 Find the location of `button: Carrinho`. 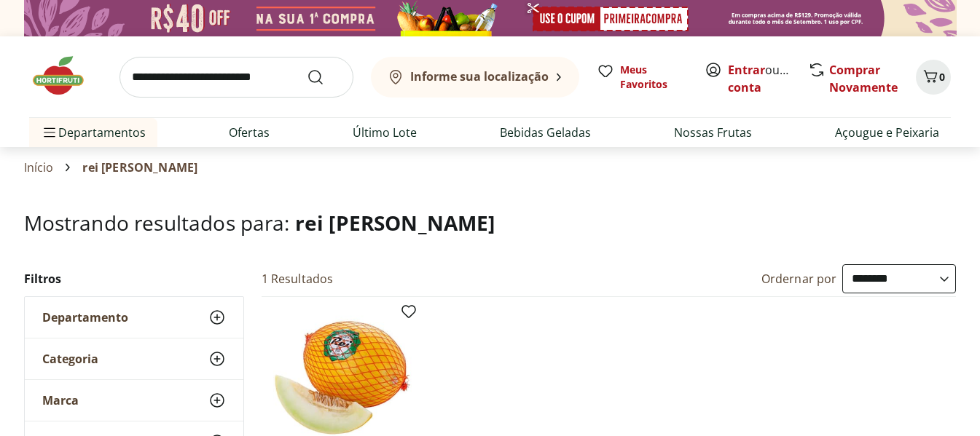

button: Carrinho is located at coordinates (933, 77).